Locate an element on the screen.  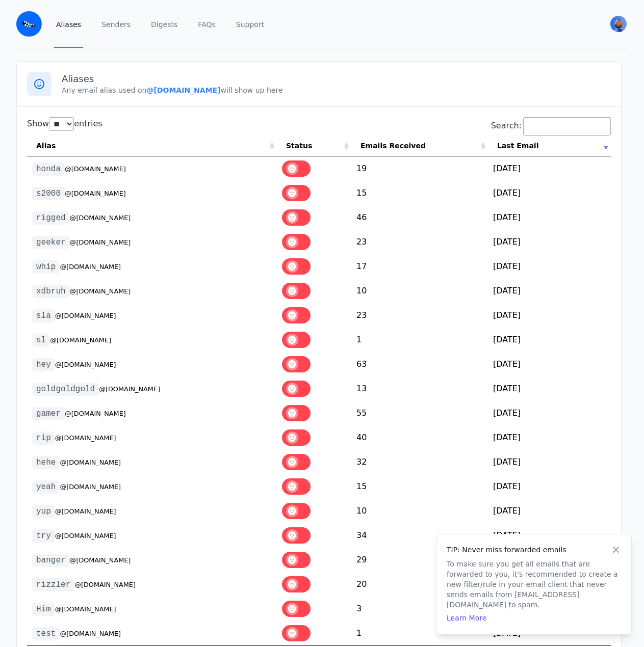
code: goldgoldgold is located at coordinates (65, 389).